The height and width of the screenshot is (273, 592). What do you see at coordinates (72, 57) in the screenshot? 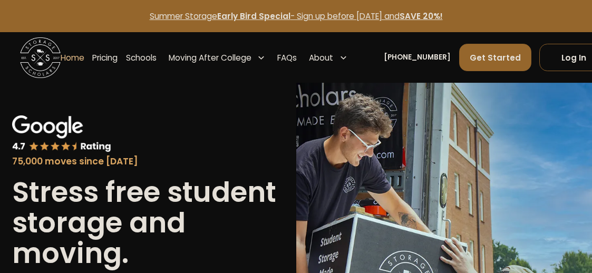
I see `a: Home` at bounding box center [72, 57].